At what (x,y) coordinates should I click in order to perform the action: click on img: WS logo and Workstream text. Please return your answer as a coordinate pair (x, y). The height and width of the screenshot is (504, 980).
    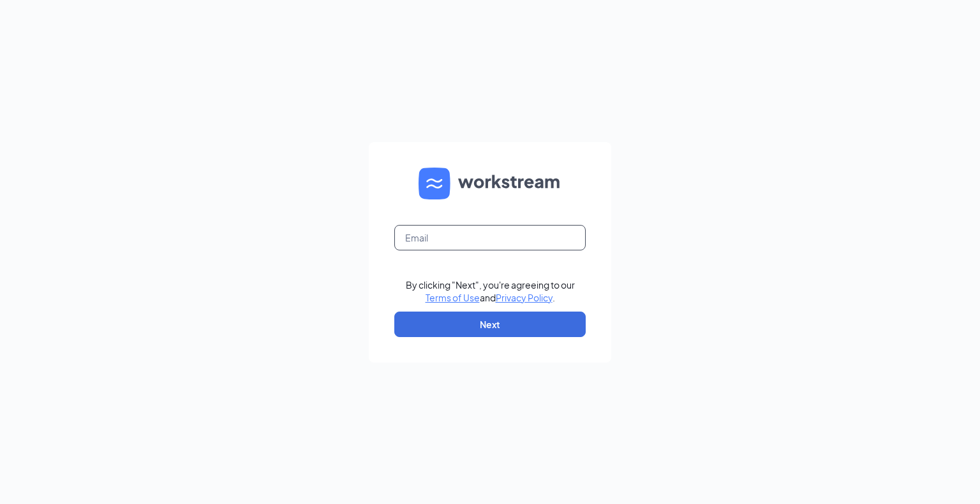
    Looking at the image, I should click on (490, 183).